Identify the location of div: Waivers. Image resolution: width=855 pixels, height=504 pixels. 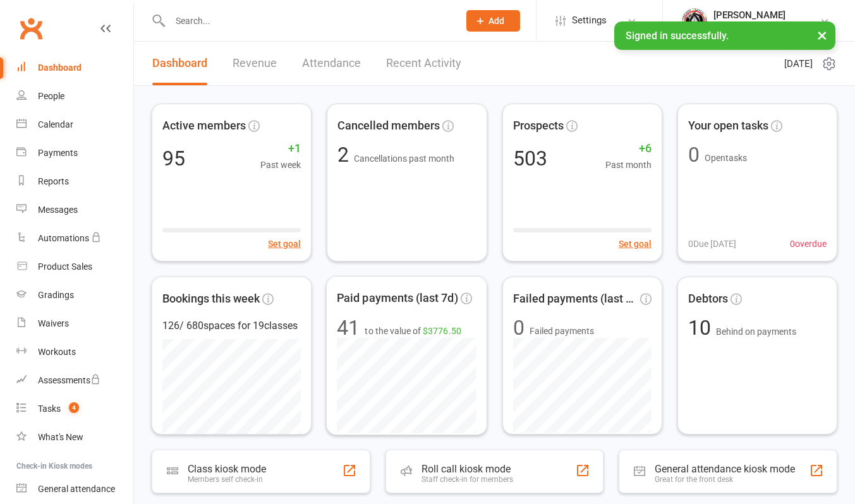
(53, 323).